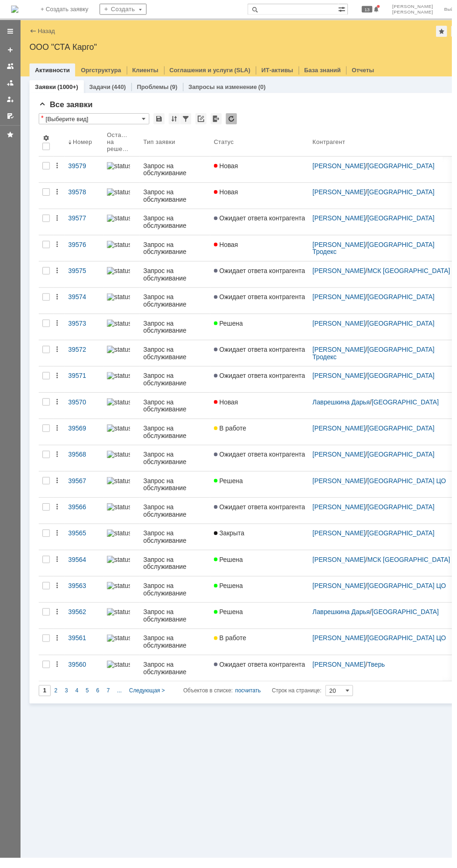 This screenshot has width=457, height=868. I want to click on a: Заявки в моей ответственности, so click(10, 84).